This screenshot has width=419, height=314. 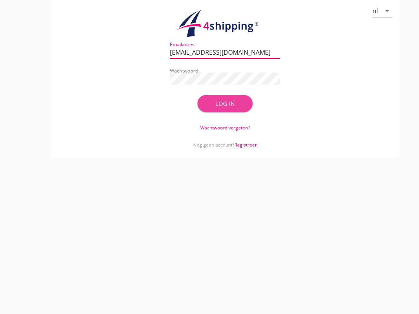 What do you see at coordinates (225, 104) in the screenshot?
I see `button: Log in` at bounding box center [225, 104].